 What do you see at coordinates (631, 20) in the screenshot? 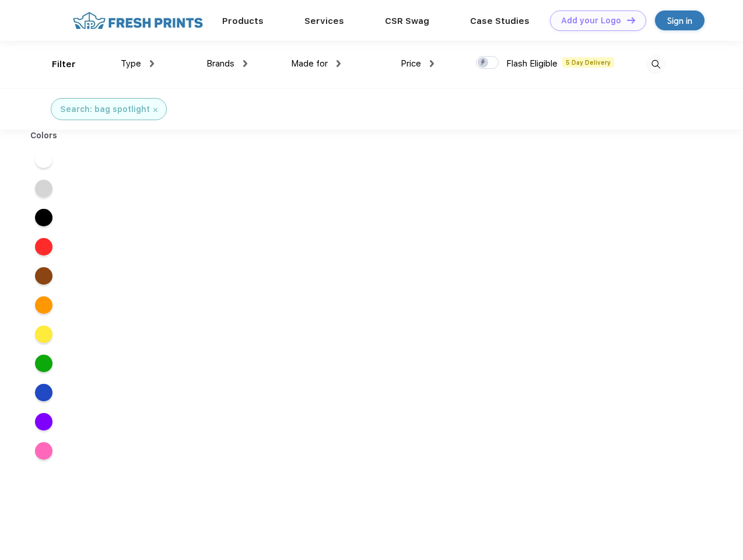
I see `img: DT` at bounding box center [631, 20].